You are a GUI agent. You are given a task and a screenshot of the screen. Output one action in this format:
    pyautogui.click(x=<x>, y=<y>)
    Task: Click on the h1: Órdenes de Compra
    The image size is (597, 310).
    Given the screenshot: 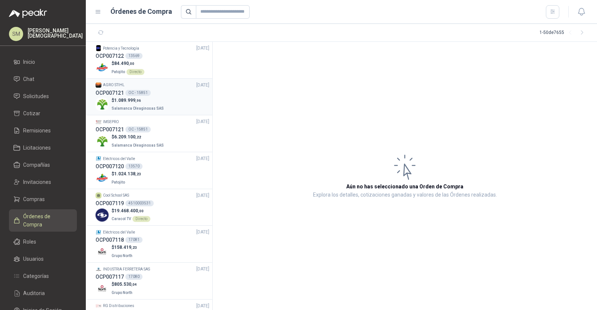 What is the action you would take?
    pyautogui.click(x=141, y=12)
    